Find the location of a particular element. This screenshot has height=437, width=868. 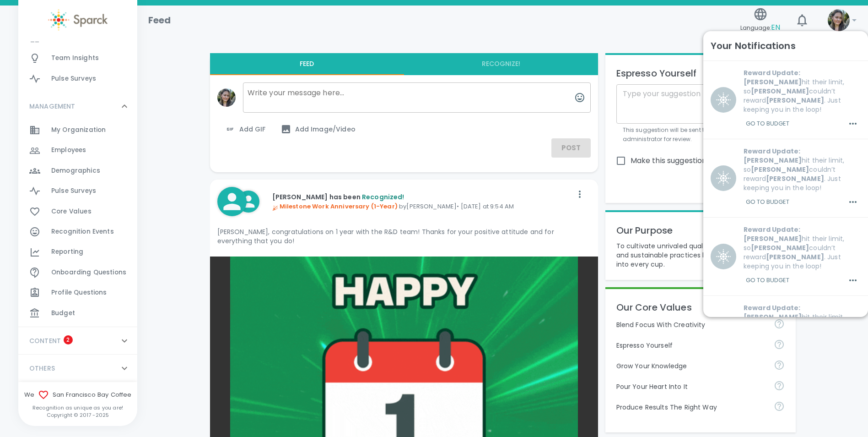

span: Core Values is located at coordinates (72, 211).